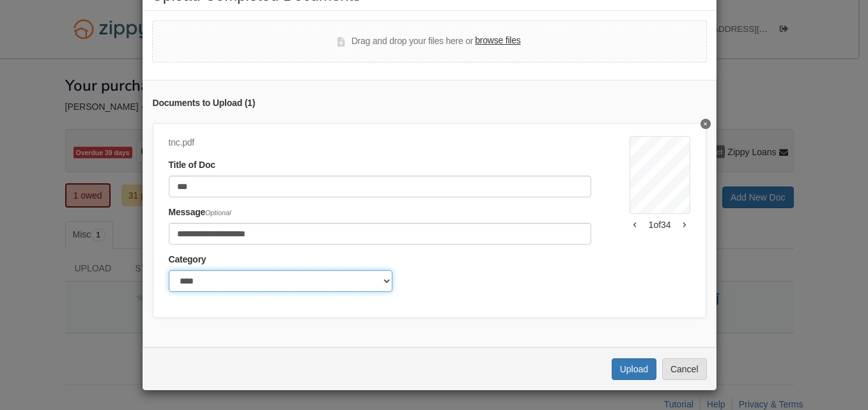  I want to click on label: Message, so click(200, 213).